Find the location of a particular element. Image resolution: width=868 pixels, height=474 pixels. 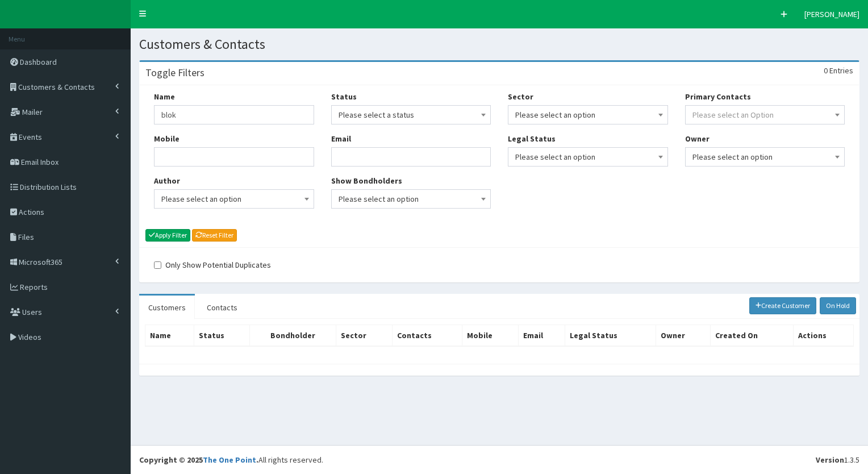

th: Legal Status is located at coordinates (611, 335).